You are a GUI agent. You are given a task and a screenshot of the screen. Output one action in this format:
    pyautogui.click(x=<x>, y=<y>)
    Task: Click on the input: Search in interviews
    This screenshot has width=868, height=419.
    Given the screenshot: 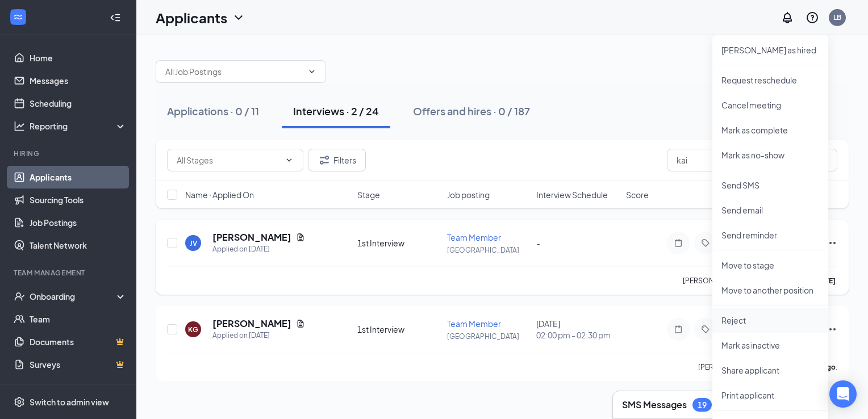 What is the action you would take?
    pyautogui.click(x=752, y=160)
    